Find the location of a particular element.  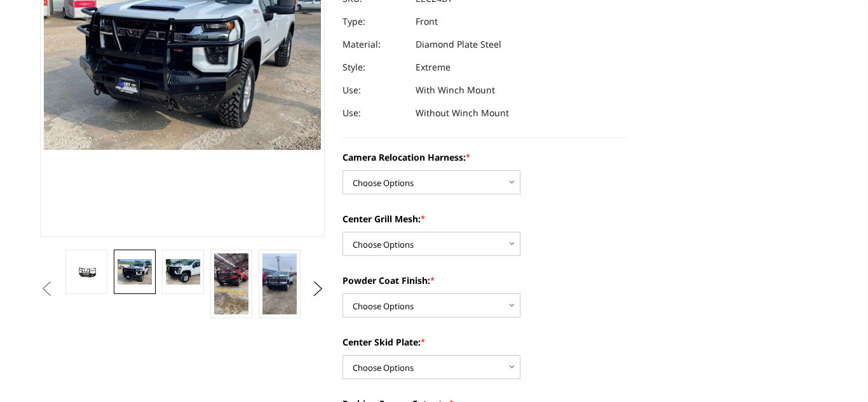

label: Center Skid Plate: is located at coordinates (484, 342).